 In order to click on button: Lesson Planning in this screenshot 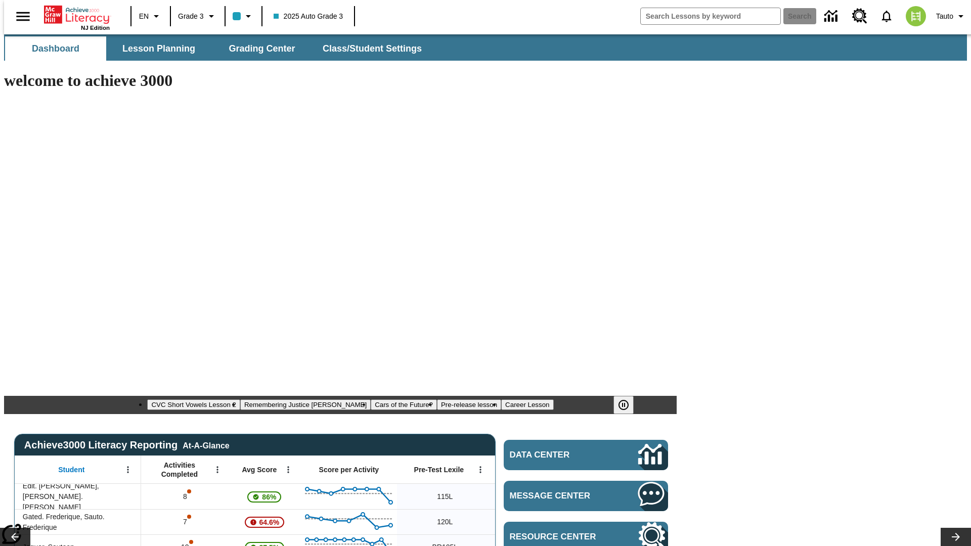, I will do `click(159, 49)`.